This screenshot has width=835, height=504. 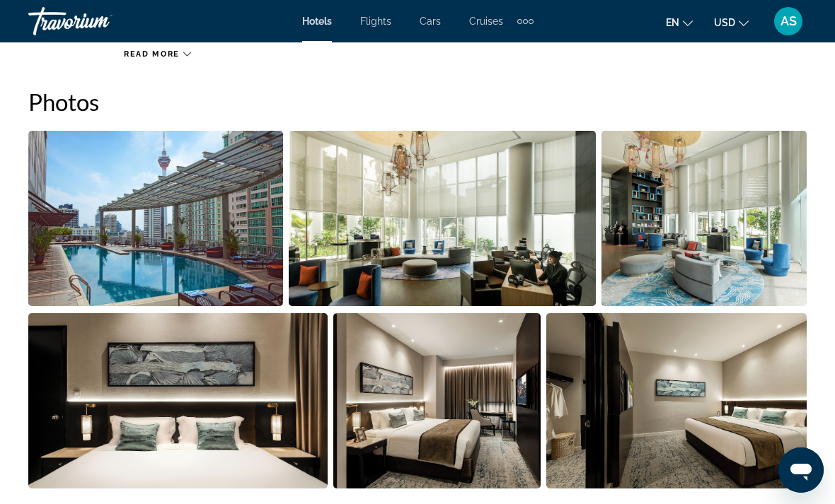 What do you see at coordinates (789, 21) in the screenshot?
I see `button: User Menu` at bounding box center [789, 21].